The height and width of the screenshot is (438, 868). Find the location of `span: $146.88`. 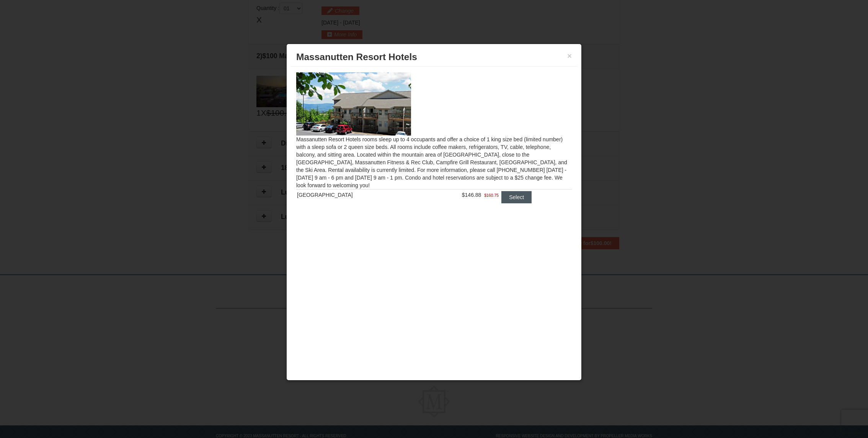

span: $146.88 is located at coordinates (471, 195).